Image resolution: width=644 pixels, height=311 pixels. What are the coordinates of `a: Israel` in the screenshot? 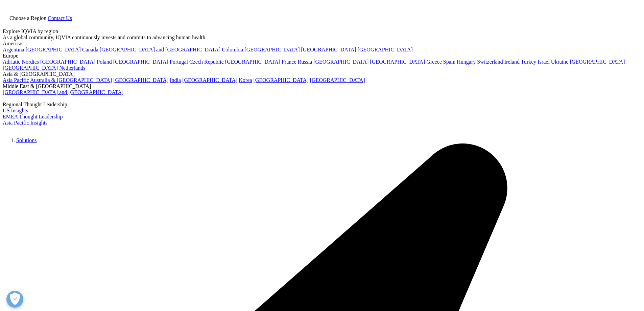 It's located at (544, 62).